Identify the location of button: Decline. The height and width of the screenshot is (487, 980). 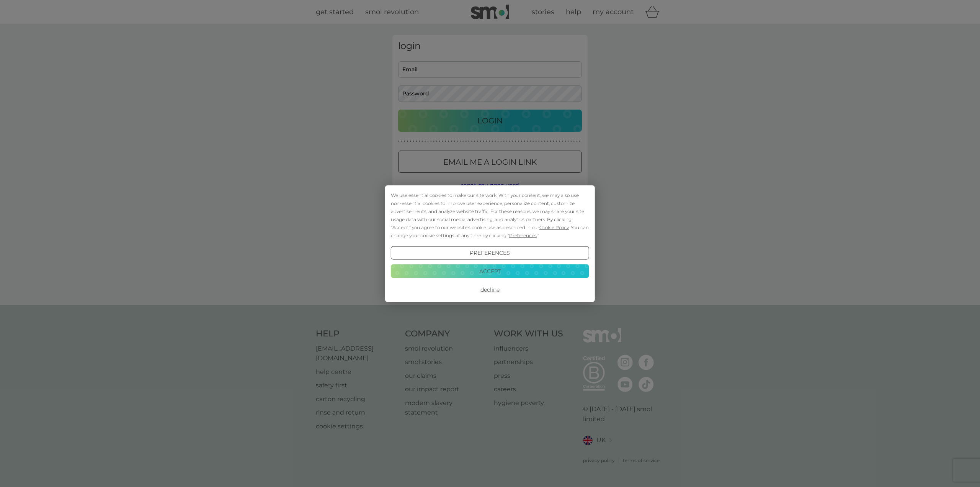
(490, 290).